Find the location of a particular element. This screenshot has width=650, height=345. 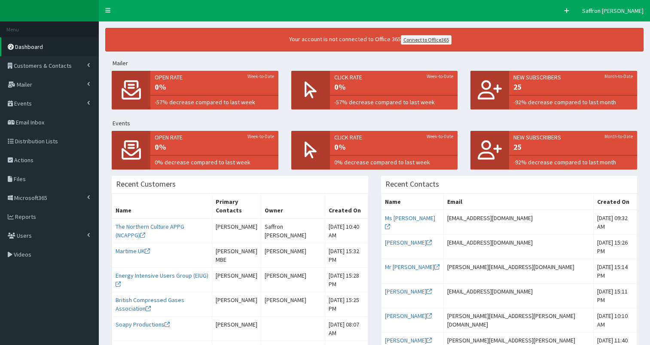

span: Email Inbox is located at coordinates (30, 122).